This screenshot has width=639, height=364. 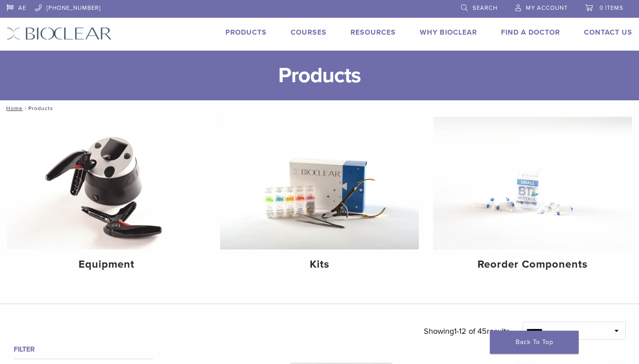 I want to click on img: Kits, so click(x=320, y=182).